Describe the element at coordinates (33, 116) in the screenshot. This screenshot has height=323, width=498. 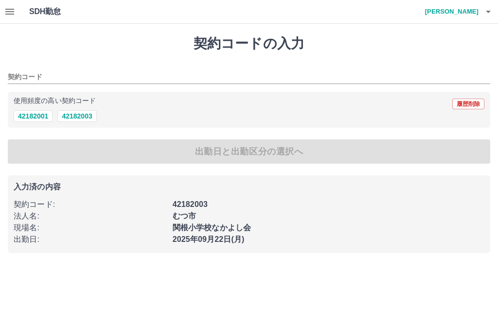
I see `button: 42182001` at that location.